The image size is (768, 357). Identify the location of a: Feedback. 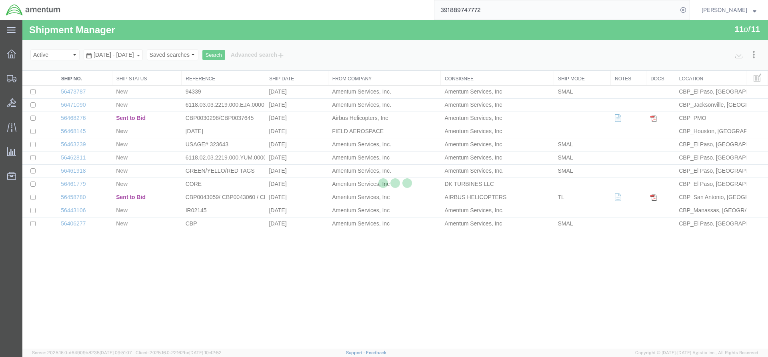
(376, 353).